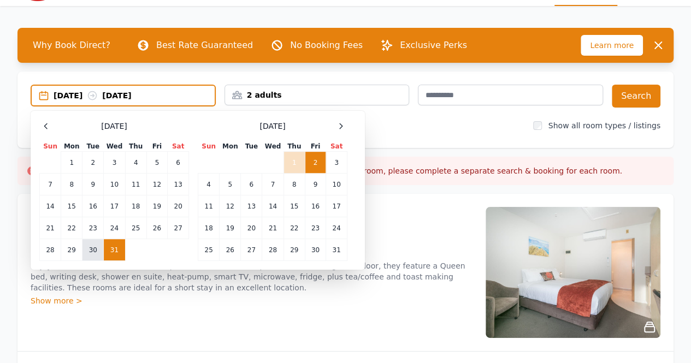 Image resolution: width=691 pixels, height=363 pixels. Describe the element at coordinates (326, 45) in the screenshot. I see `p: No Booking Fees` at that location.